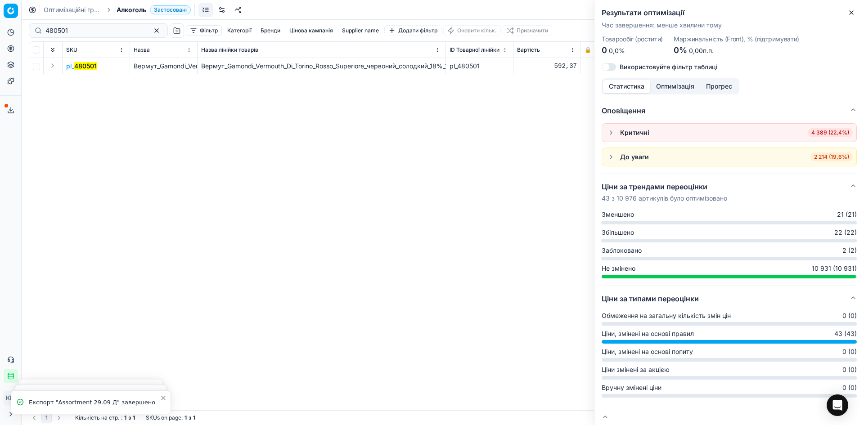 The image size is (864, 425). I want to click on div: До уваги, so click(634, 157).